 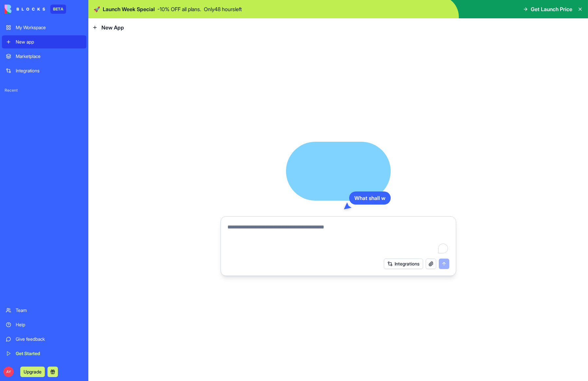 What do you see at coordinates (44, 90) in the screenshot?
I see `span: Recent` at bounding box center [44, 90].